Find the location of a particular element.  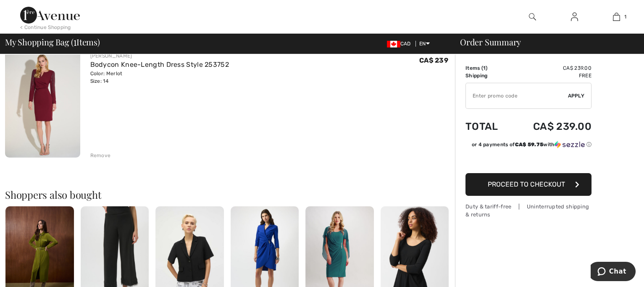

div: < Continue Shopping is located at coordinates (46, 27).